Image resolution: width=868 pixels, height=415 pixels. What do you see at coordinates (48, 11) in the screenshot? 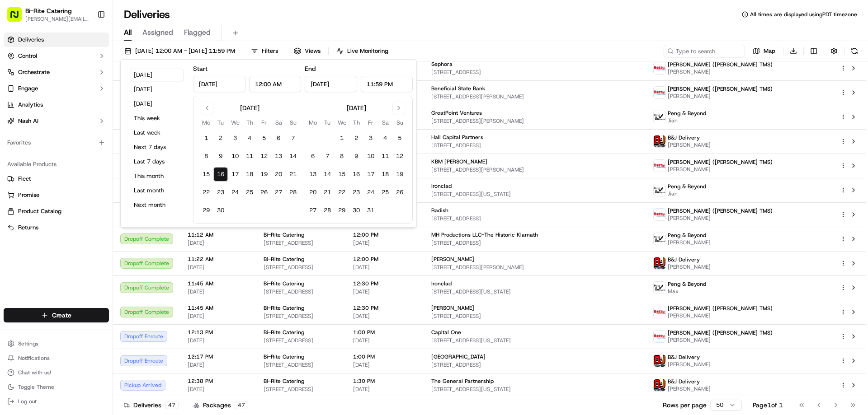
I see `button: Bi-Rite Catering` at bounding box center [48, 11].